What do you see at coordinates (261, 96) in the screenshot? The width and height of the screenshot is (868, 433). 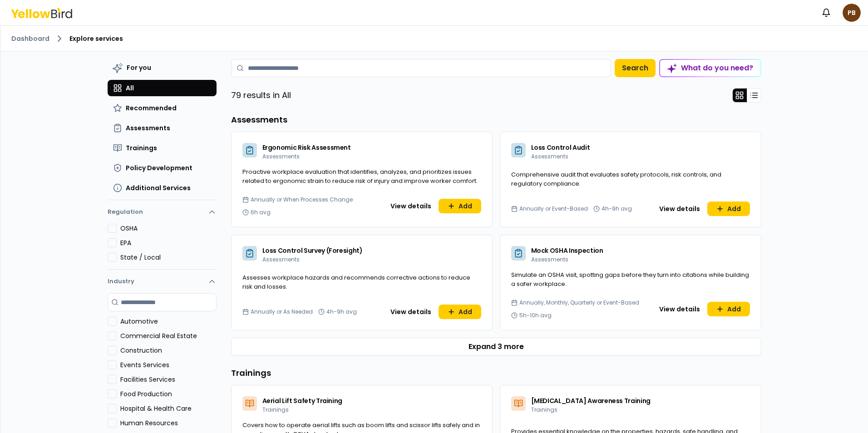 I see `p: 79 results in All` at bounding box center [261, 96].